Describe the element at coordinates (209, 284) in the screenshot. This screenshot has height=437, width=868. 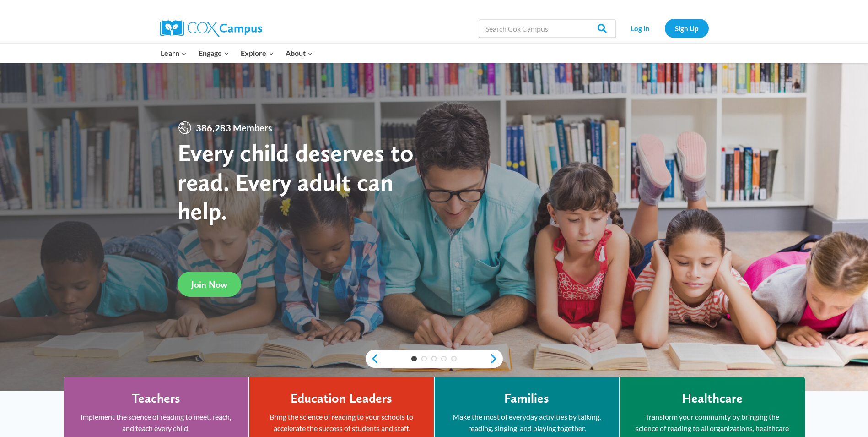
I see `a: Join Now` at that location.